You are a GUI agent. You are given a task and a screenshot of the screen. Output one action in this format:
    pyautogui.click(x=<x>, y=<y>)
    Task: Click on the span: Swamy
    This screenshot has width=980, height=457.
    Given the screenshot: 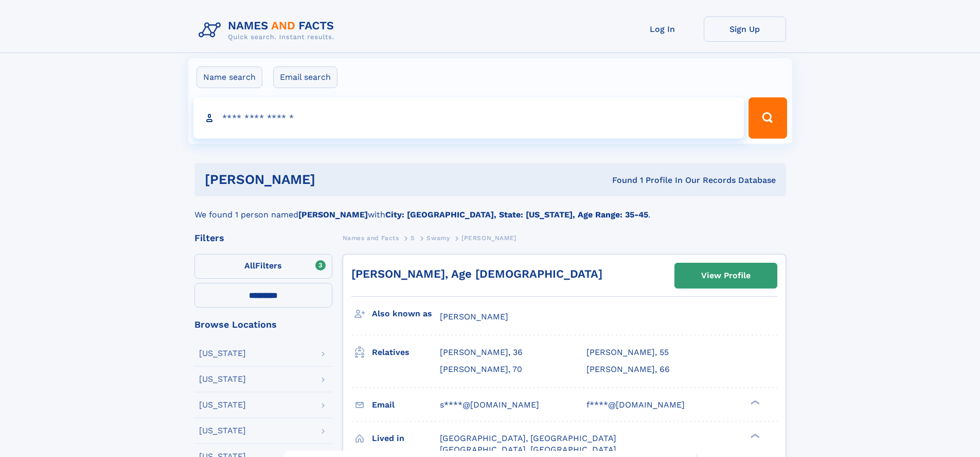 What is the action you would take?
    pyautogui.click(x=438, y=238)
    